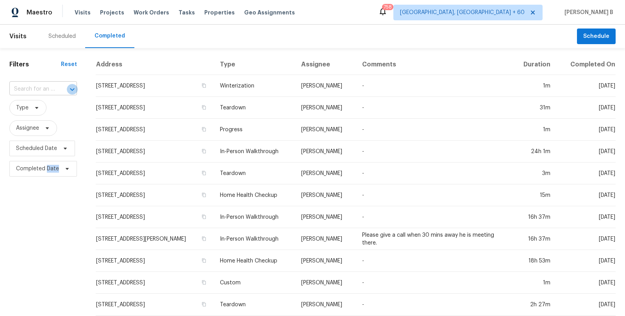  What do you see at coordinates (32, 89) in the screenshot?
I see `input: Search for an address...` at bounding box center [32, 89].